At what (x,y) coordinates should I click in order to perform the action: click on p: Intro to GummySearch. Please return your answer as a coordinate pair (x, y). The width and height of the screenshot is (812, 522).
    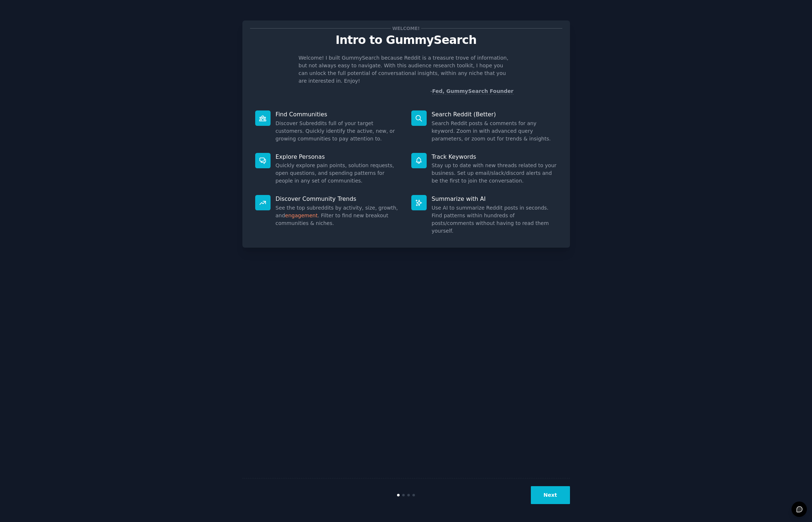
    Looking at the image, I should click on (406, 40).